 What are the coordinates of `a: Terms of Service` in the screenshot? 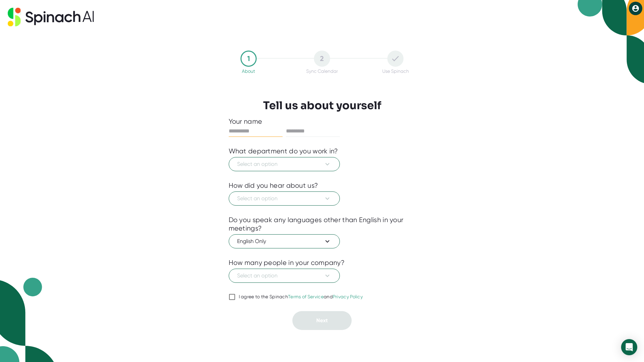 It's located at (306, 296).